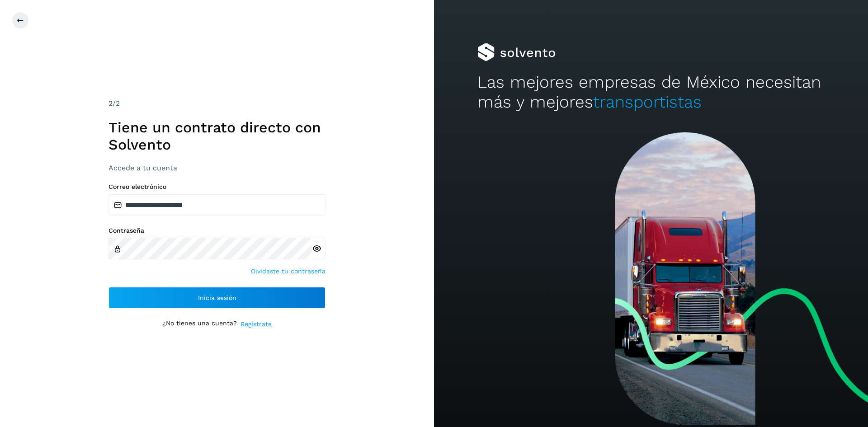  Describe the element at coordinates (651, 92) in the screenshot. I see `h2: Las mejores empresas de México necesitan más y mejores` at that location.